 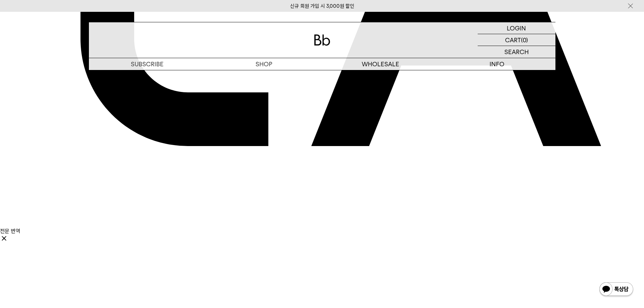 What do you see at coordinates (513, 40) in the screenshot?
I see `p: CART` at bounding box center [513, 40].